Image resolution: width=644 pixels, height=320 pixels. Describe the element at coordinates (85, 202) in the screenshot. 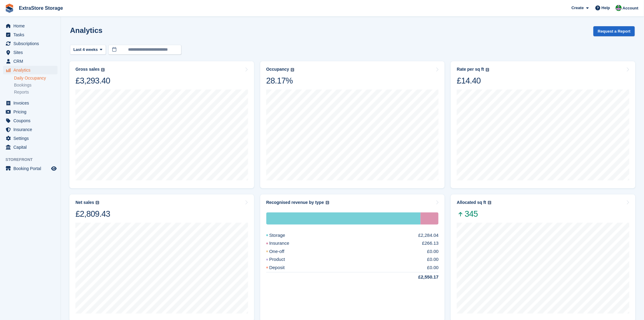

I see `div: Net sales` at that location.